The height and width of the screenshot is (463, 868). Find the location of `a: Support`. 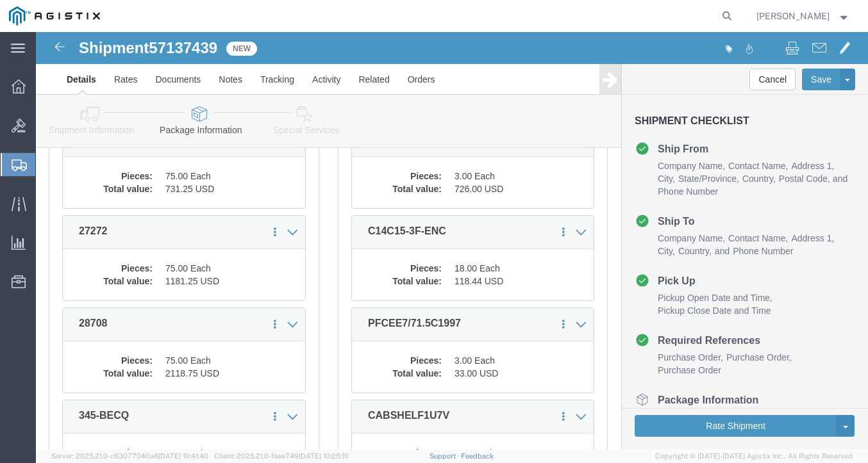

a: Support is located at coordinates (445, 456).